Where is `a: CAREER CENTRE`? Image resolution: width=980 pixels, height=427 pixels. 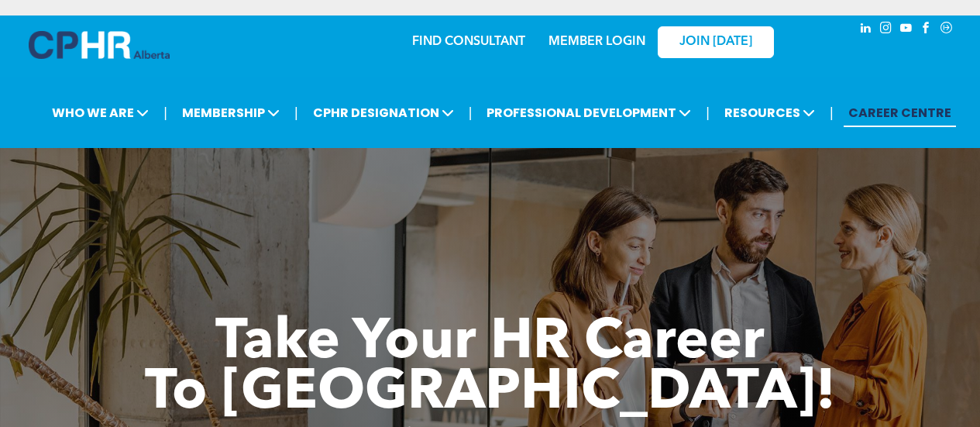
a: CAREER CENTRE is located at coordinates (899, 113).